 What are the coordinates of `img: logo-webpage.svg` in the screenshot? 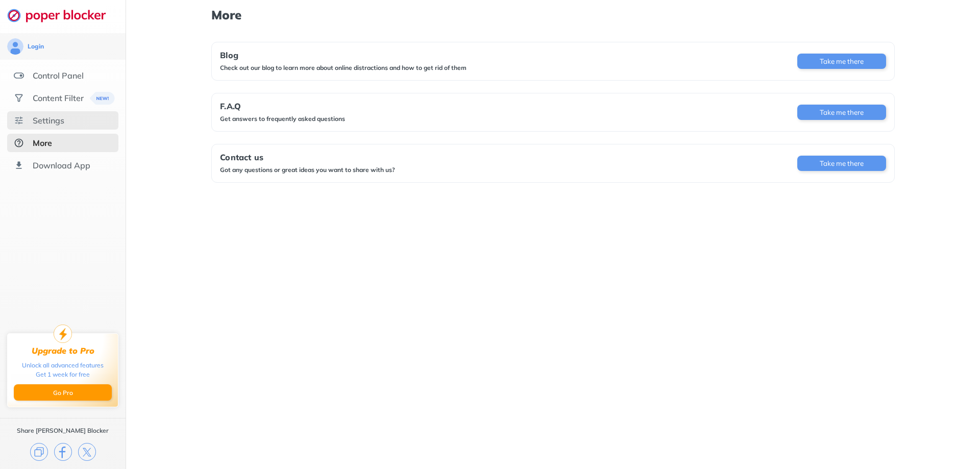 It's located at (62, 16).